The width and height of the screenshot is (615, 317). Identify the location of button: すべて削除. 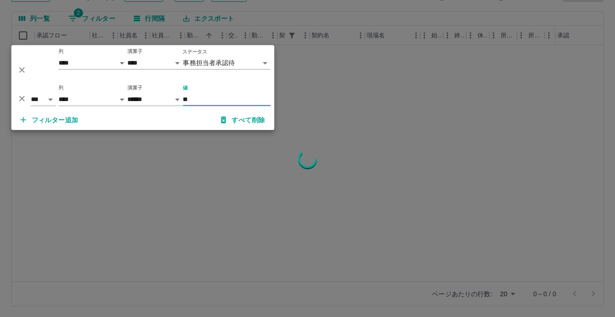
(243, 120).